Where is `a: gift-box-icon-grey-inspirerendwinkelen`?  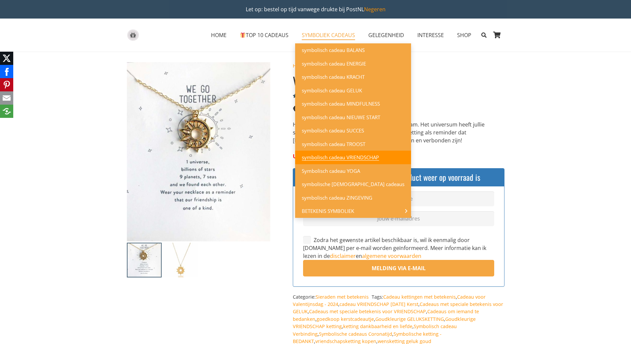 a: gift-box-icon-grey-inspirerendwinkelen is located at coordinates (133, 35).